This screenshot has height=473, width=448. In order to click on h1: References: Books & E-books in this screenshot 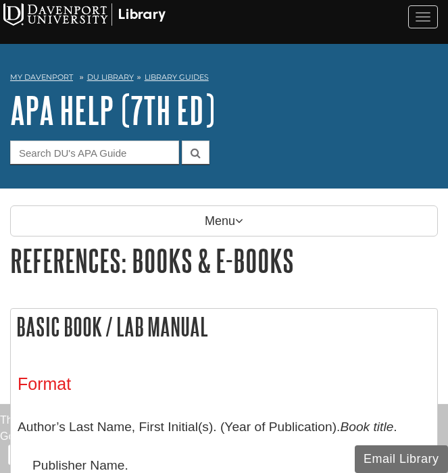, I will do `click(224, 260)`.